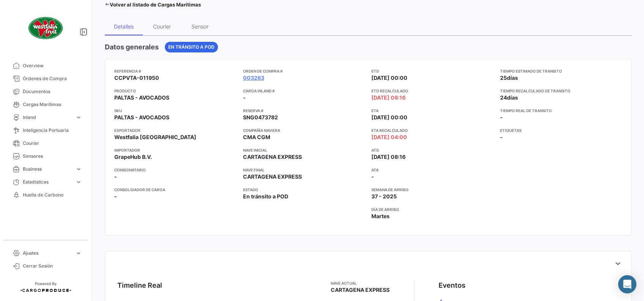 This screenshot has height=301, width=644. I want to click on div: Sensor, so click(200, 26).